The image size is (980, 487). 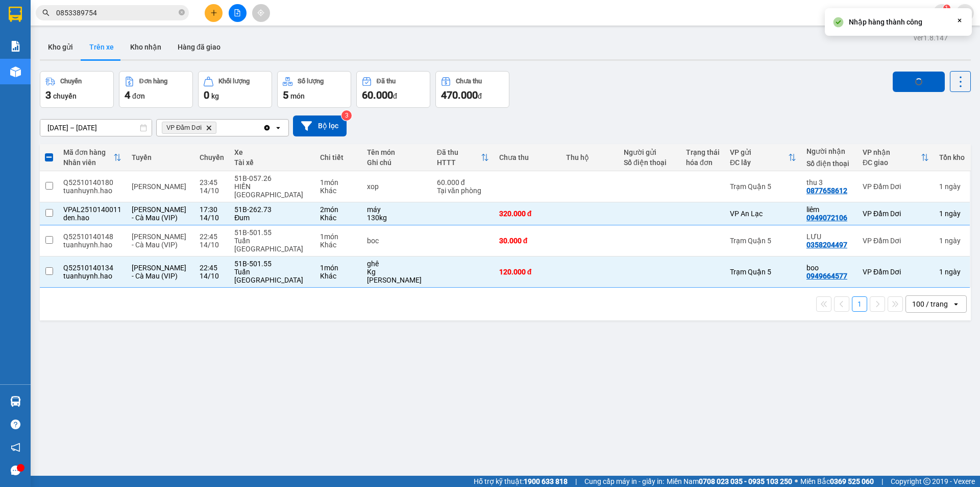 I want to click on div: Nhân viên, so click(x=88, y=162).